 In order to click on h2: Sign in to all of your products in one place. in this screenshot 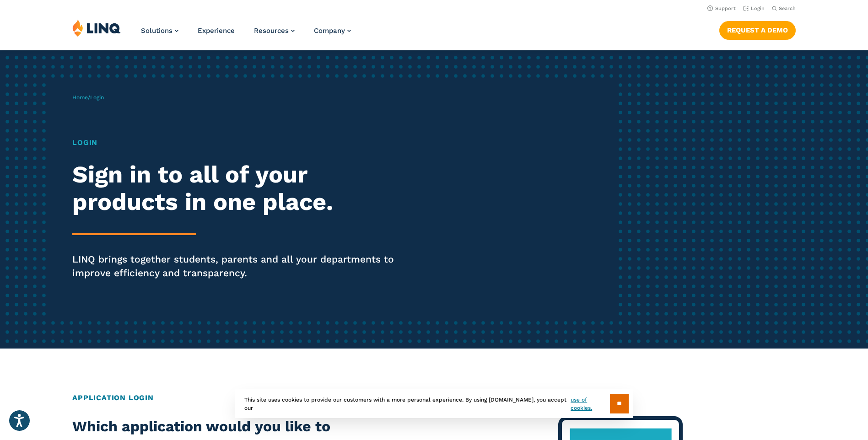, I will do `click(239, 189)`.